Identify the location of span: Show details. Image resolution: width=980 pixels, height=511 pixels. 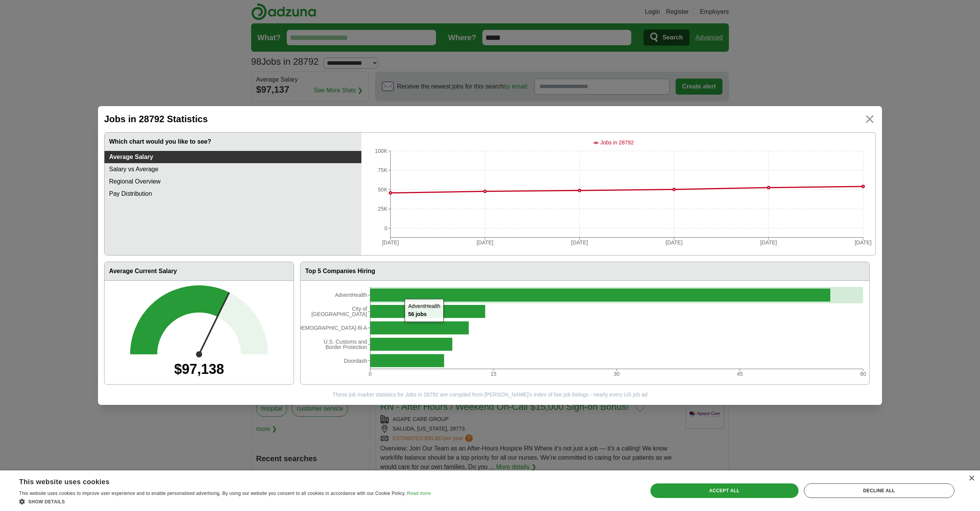
(47, 502).